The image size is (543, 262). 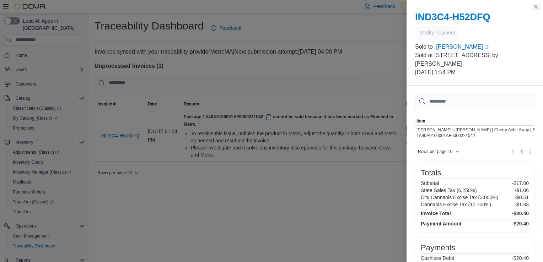 I want to click on button: Close this dialog, so click(x=536, y=7).